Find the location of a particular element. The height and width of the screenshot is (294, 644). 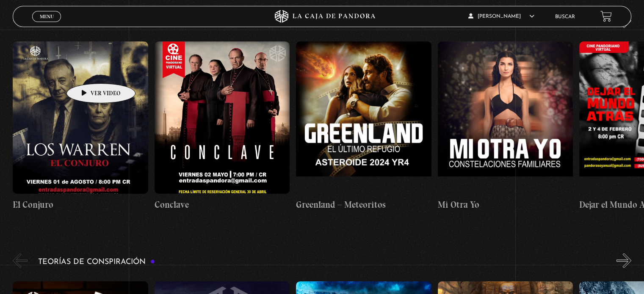

a: Buscar is located at coordinates (564, 17).